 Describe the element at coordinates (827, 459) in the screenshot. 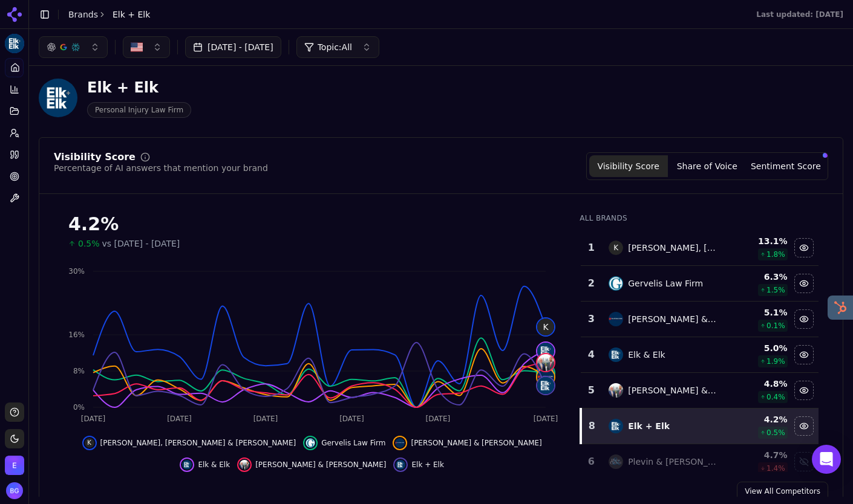

I see `div: Open Intercom Messenger` at that location.